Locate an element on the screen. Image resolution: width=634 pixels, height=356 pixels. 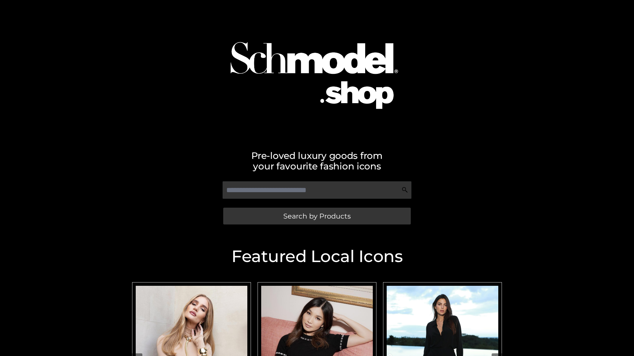
span: Search by Products is located at coordinates (317, 216).